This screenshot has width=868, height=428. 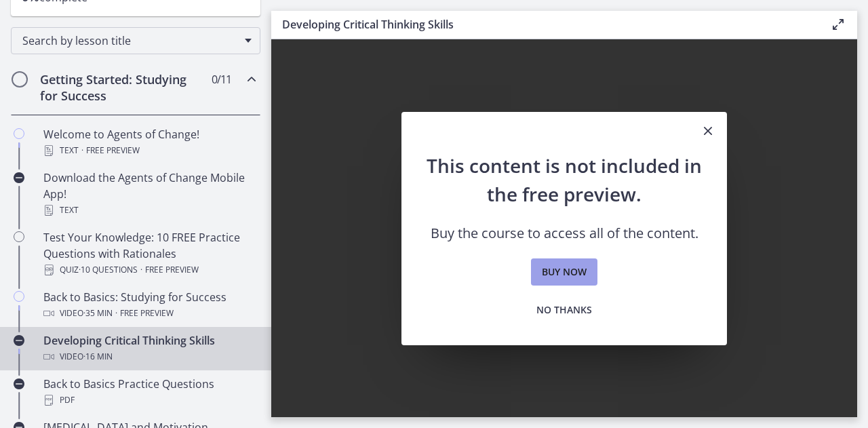 What do you see at coordinates (564, 310) in the screenshot?
I see `button: No thanks` at bounding box center [564, 310].